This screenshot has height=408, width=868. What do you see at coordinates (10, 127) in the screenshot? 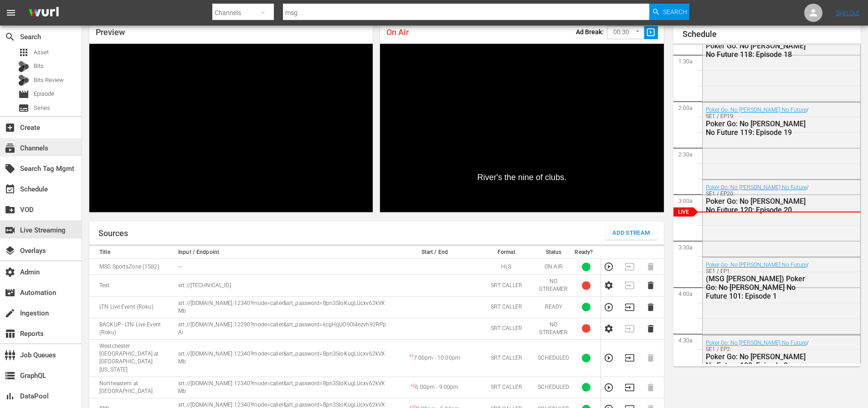
I see `span: Create` at bounding box center [10, 127].